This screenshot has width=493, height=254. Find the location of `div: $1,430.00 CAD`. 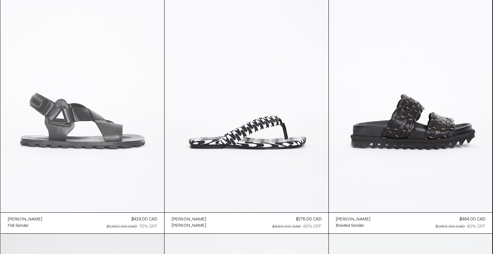

div: $1,430.00 CAD is located at coordinates (122, 227).